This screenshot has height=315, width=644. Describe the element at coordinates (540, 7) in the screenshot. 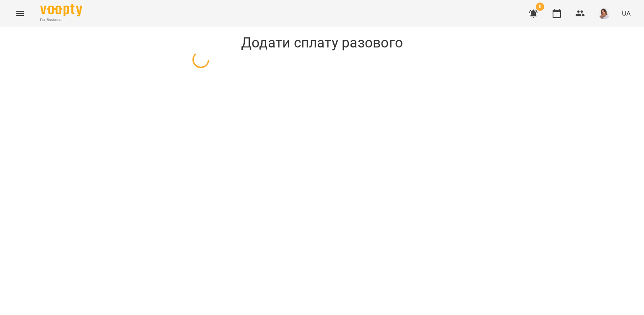

I see `span: 8` at that location.